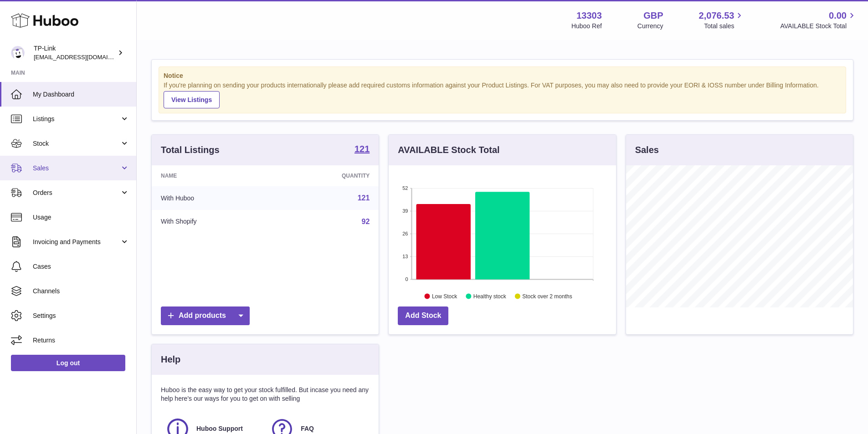 The image size is (868, 434). What do you see at coordinates (81, 316) in the screenshot?
I see `span: Settings` at bounding box center [81, 316].